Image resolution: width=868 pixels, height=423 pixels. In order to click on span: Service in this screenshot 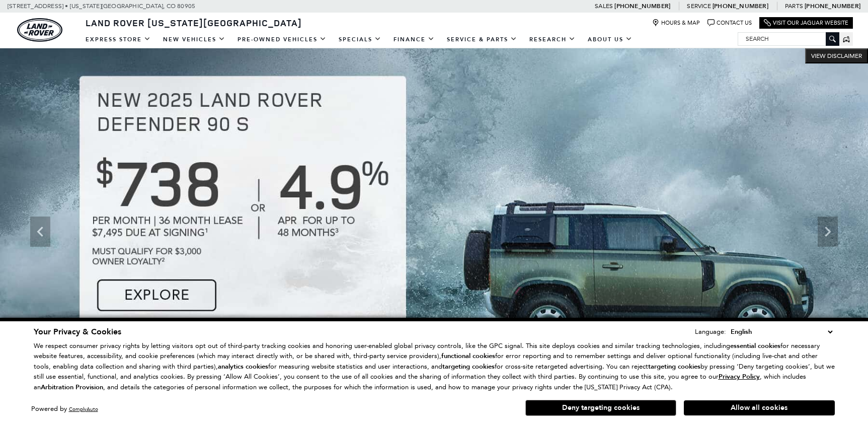, I will do `click(698, 6)`.